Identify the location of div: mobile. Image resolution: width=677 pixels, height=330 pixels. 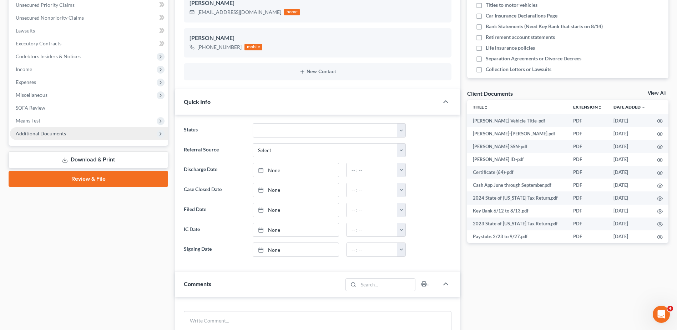
(253, 47).